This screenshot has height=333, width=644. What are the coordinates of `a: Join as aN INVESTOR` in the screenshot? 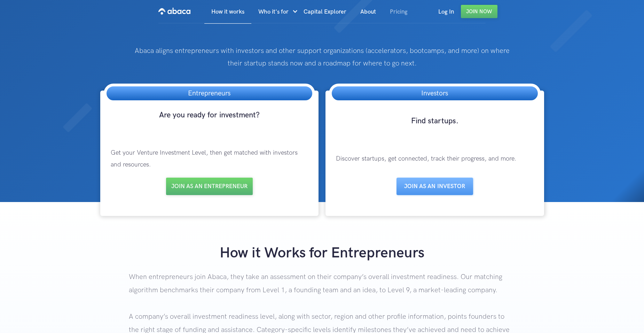 It's located at (434, 186).